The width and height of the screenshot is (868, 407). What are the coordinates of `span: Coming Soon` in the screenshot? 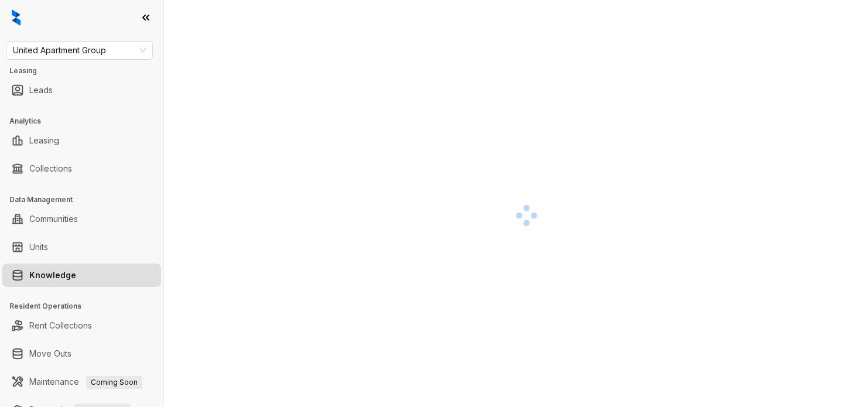 It's located at (114, 382).